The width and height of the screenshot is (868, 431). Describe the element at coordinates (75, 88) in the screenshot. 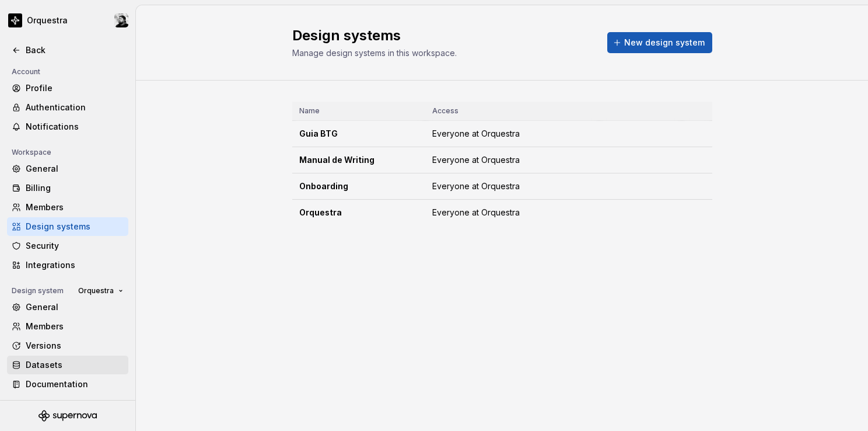

I see `div: Profile` at that location.